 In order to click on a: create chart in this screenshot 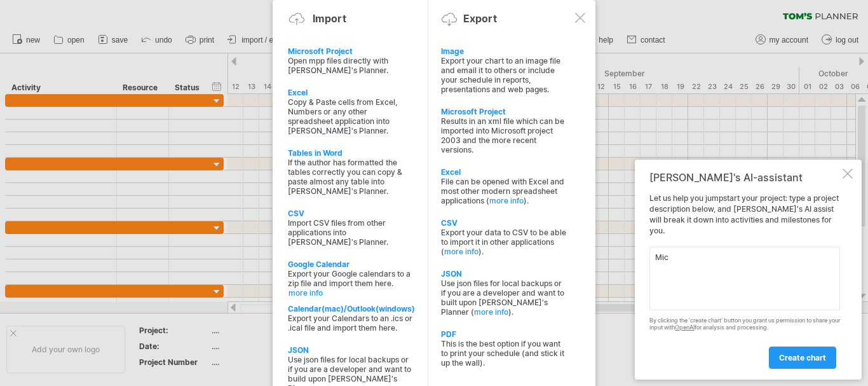, I will do `click(802, 357)`.